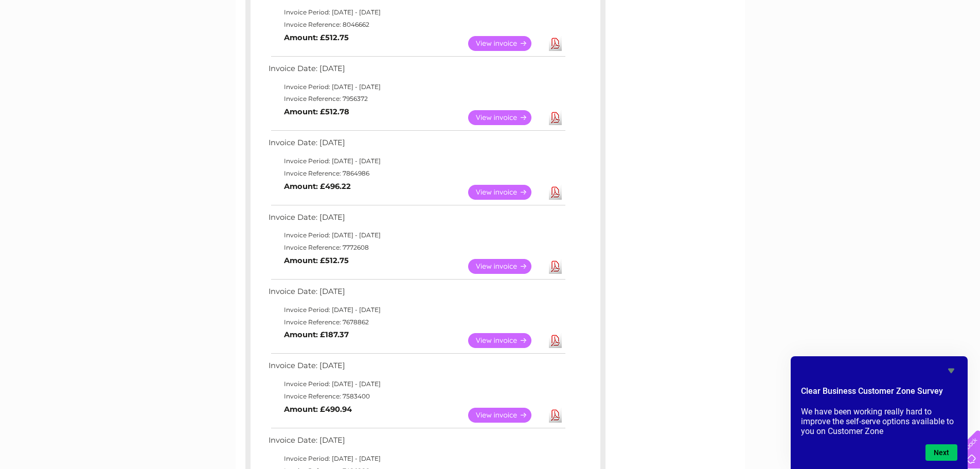  I want to click on a: Contact, so click(924, 47).